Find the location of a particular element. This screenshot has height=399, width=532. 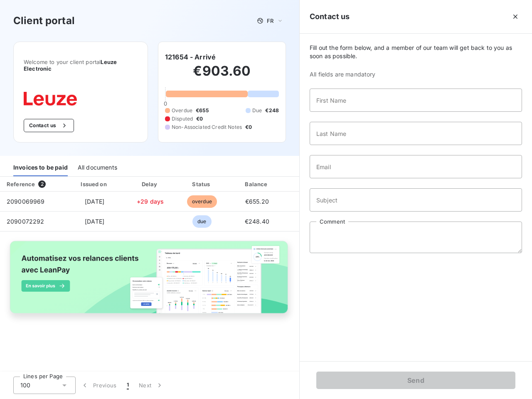

h5: Contact us is located at coordinates (329, 17).